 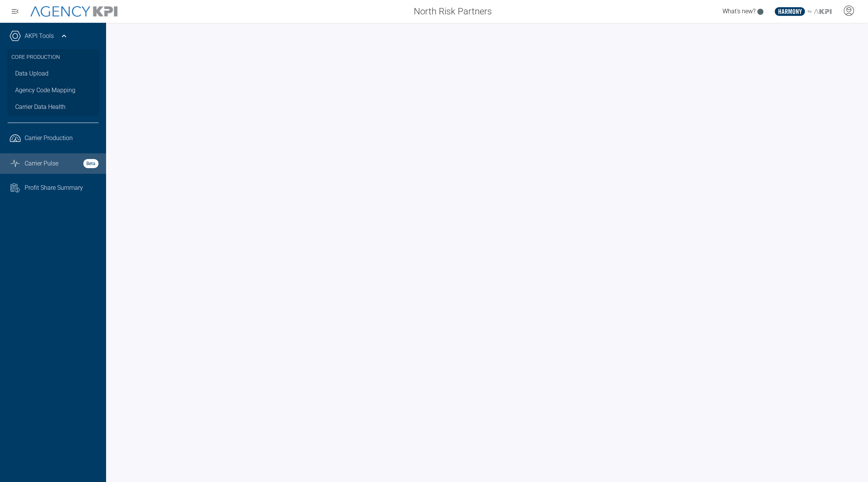 I want to click on span: Carrier Pulse, so click(x=41, y=164).